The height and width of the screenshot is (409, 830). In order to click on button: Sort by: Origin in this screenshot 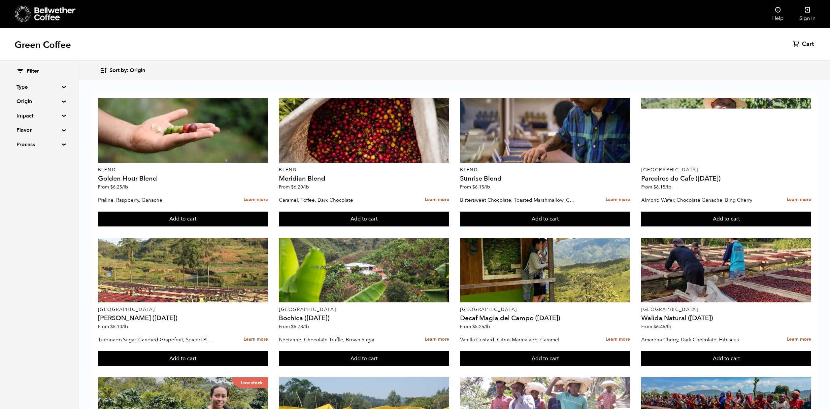, I will do `click(122, 70)`.